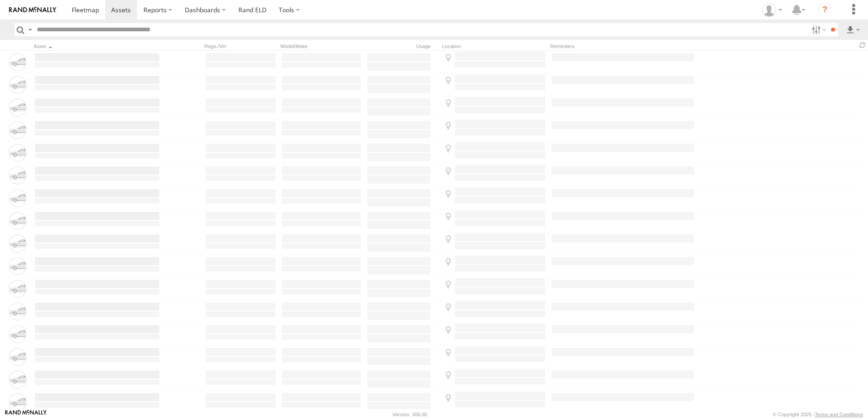  I want to click on div: Model/Make, so click(322, 46).